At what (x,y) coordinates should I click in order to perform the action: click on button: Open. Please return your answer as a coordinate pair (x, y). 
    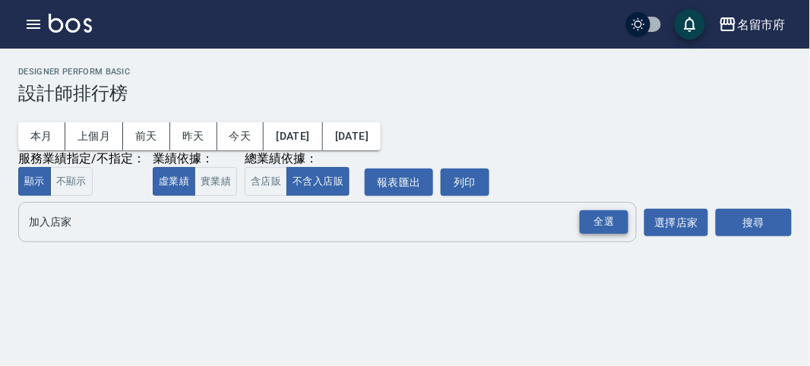
    Looking at the image, I should click on (604, 222).